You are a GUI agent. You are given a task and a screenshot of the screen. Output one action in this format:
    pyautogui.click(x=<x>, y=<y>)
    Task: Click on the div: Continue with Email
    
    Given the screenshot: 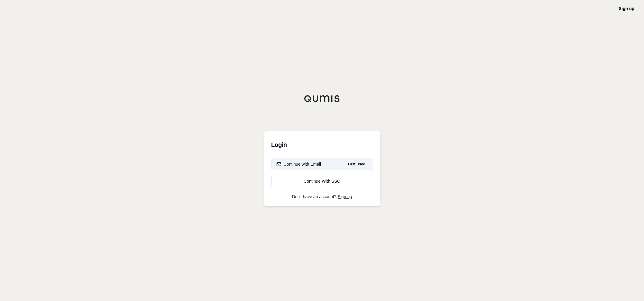 What is the action you would take?
    pyautogui.click(x=299, y=164)
    